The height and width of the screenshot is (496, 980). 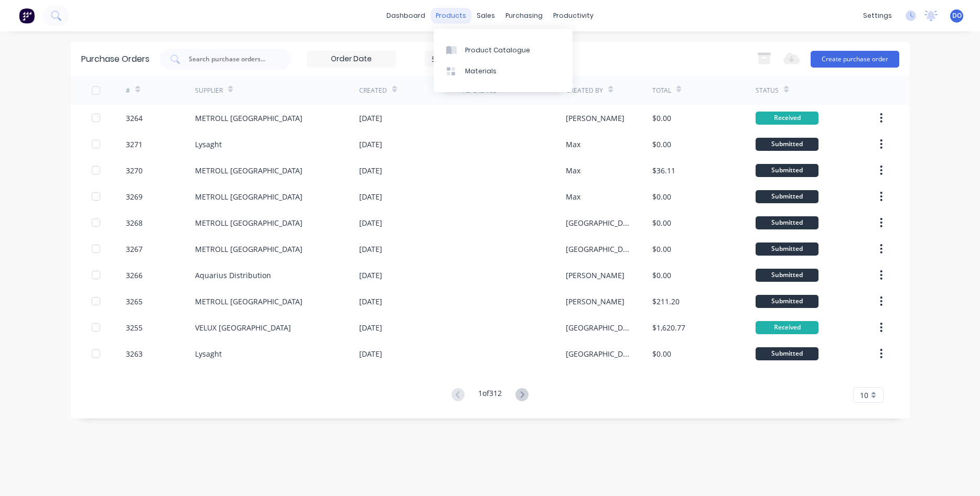 I want to click on div: products, so click(x=451, y=16).